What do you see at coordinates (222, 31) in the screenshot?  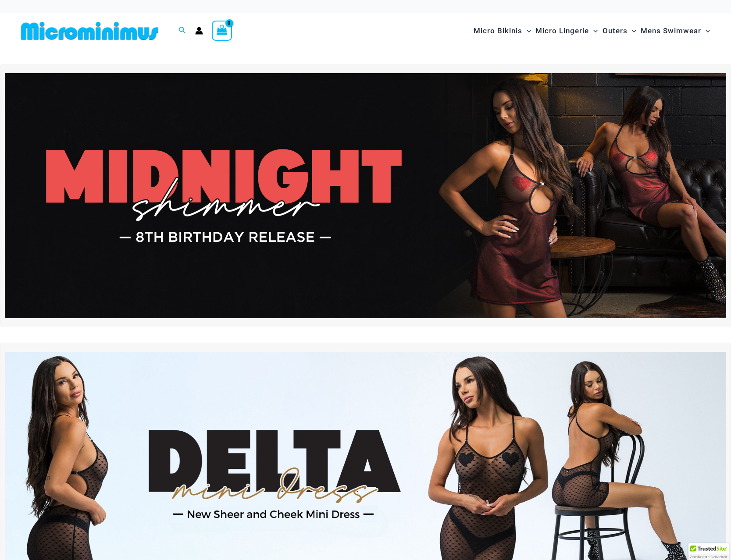 I see `a: View Shopping Cart, empty` at bounding box center [222, 31].